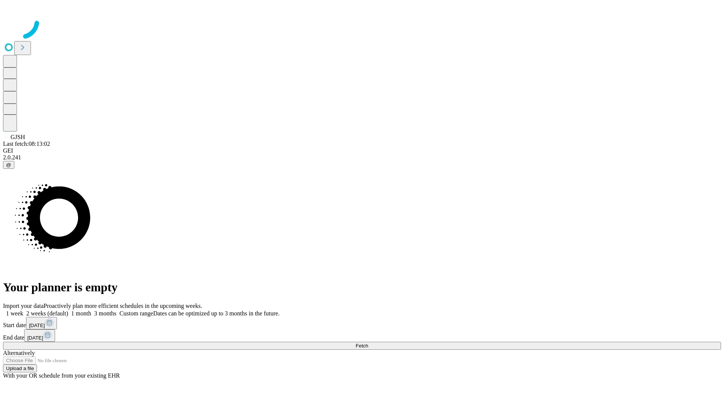  I want to click on div: Start date, so click(362, 323).